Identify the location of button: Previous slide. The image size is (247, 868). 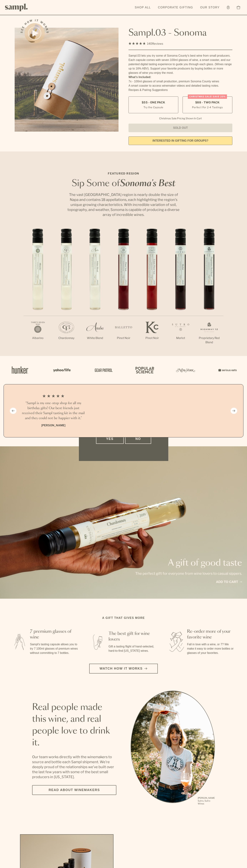
(13, 411).